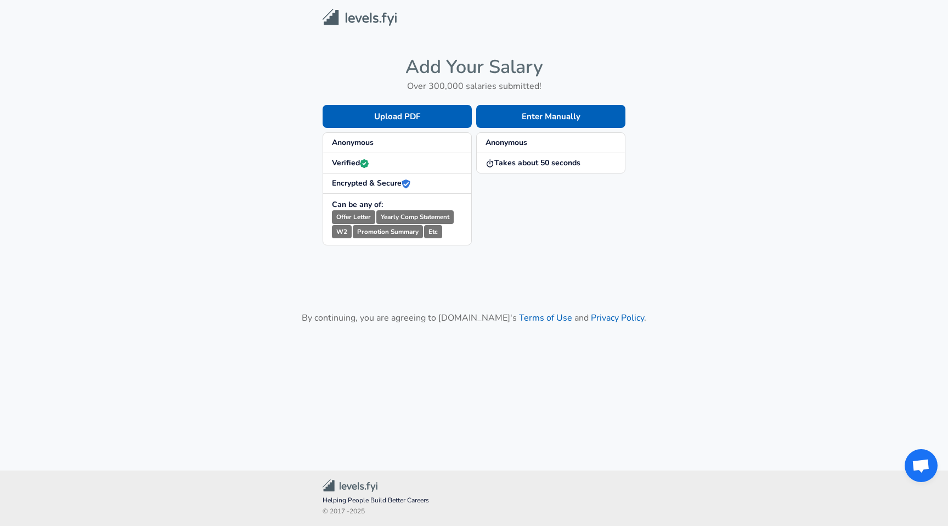 The width and height of the screenshot is (948, 526). Describe the element at coordinates (474, 67) in the screenshot. I see `h4: Add Your Salary` at that location.